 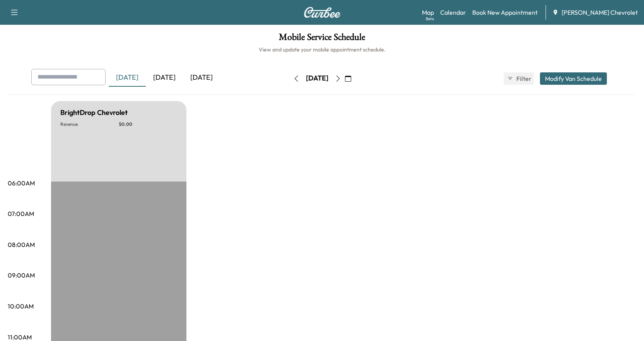 I want to click on a: Calendar, so click(x=453, y=12).